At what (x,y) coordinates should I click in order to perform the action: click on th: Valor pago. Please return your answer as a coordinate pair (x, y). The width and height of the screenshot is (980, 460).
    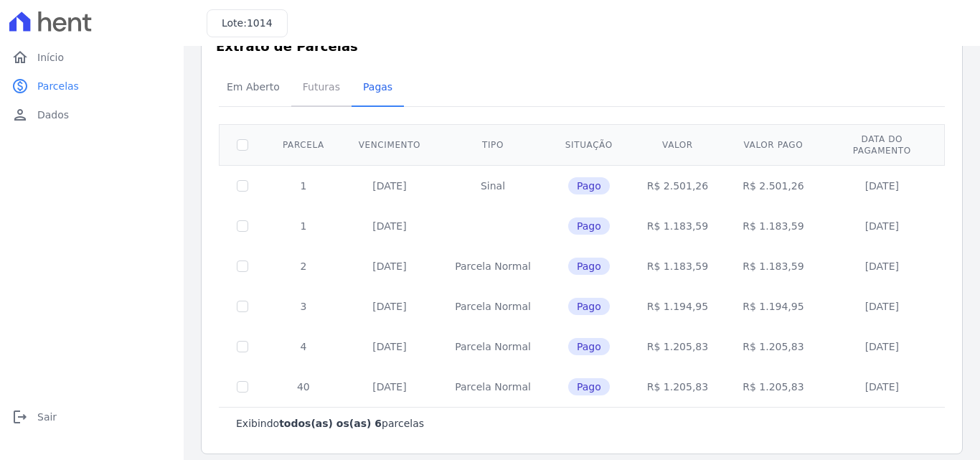
    Looking at the image, I should click on (773, 144).